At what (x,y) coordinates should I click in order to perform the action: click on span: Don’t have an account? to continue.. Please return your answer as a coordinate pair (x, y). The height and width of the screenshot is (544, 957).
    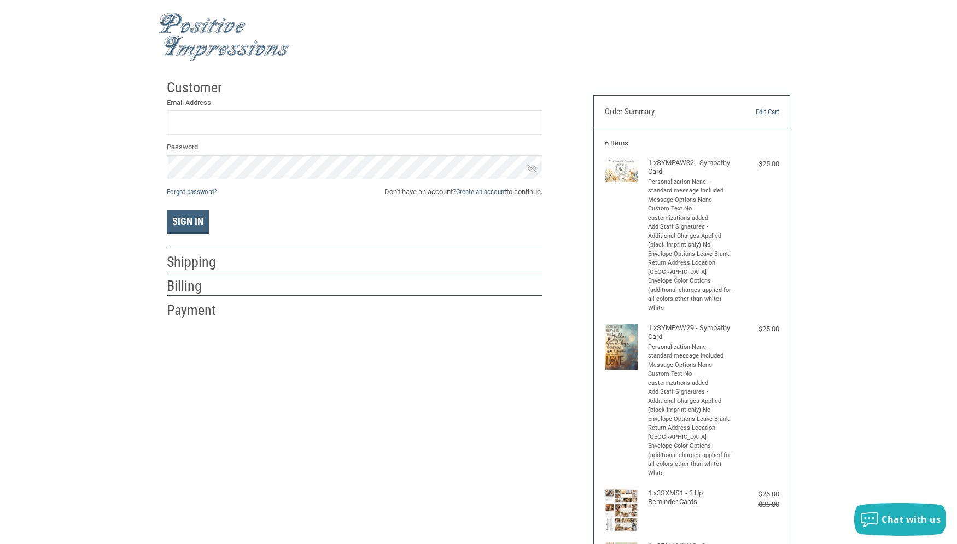
    Looking at the image, I should click on (463, 192).